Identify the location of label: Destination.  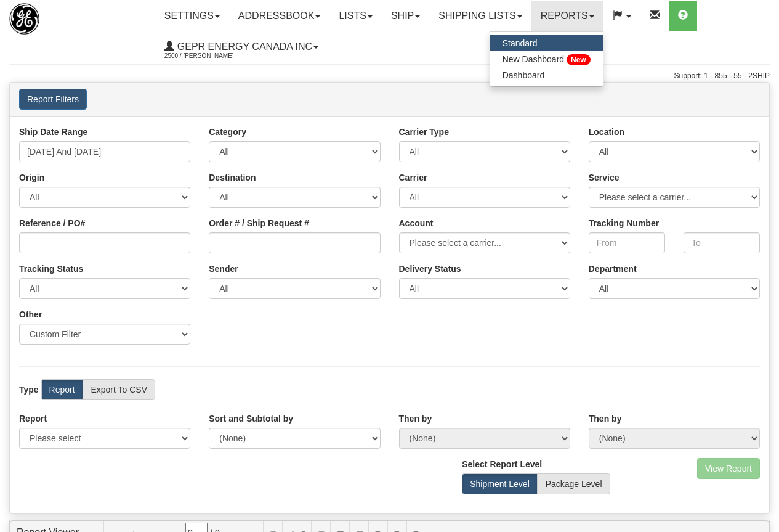
(232, 177).